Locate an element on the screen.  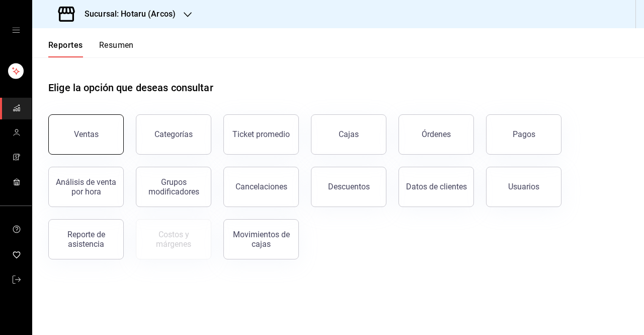
div: Grupos modificadores is located at coordinates (174, 187).